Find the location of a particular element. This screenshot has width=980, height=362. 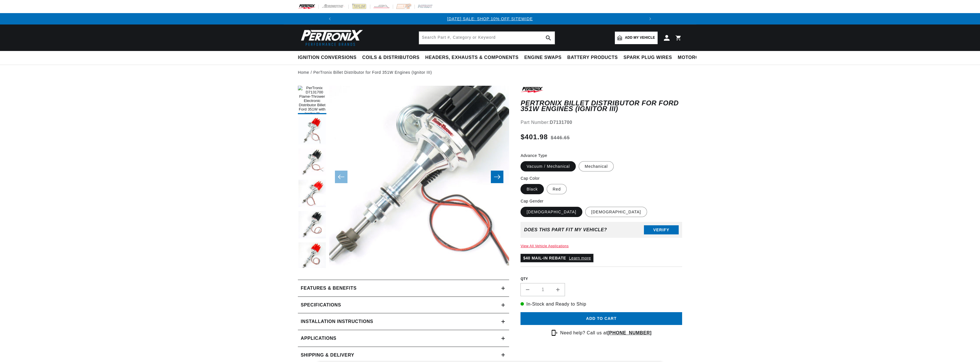

summary: Engine Swaps is located at coordinates (543, 58).